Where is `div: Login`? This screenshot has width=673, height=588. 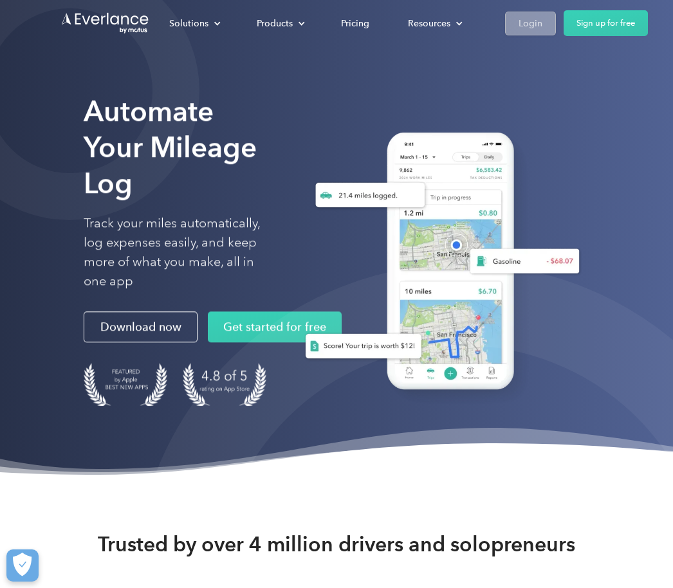
div: Login is located at coordinates (530, 23).